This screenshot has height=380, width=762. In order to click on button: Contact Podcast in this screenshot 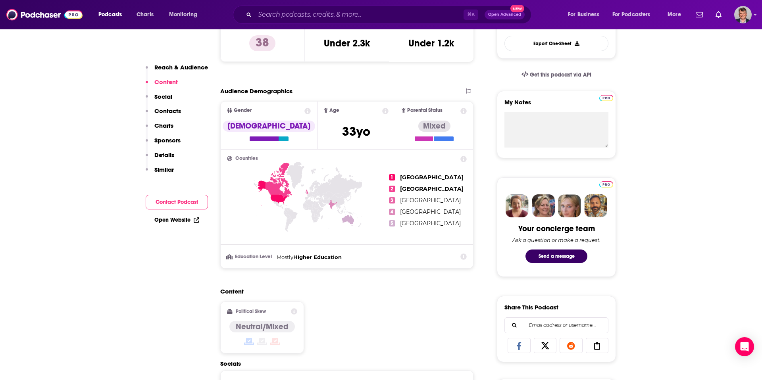, I will do `click(177, 202)`.